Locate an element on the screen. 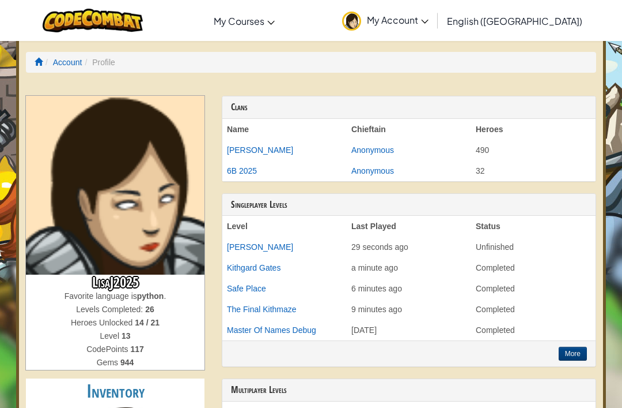  a: Master Of Names Debug is located at coordinates (271, 330).